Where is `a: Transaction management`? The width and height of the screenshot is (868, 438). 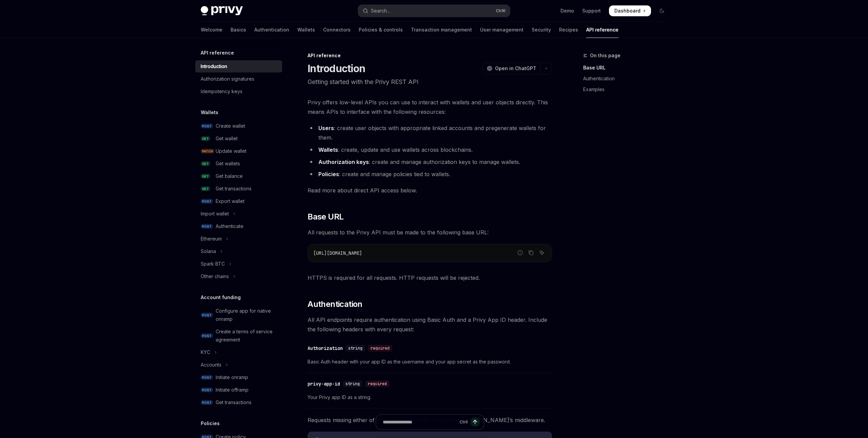 a: Transaction management is located at coordinates (442, 30).